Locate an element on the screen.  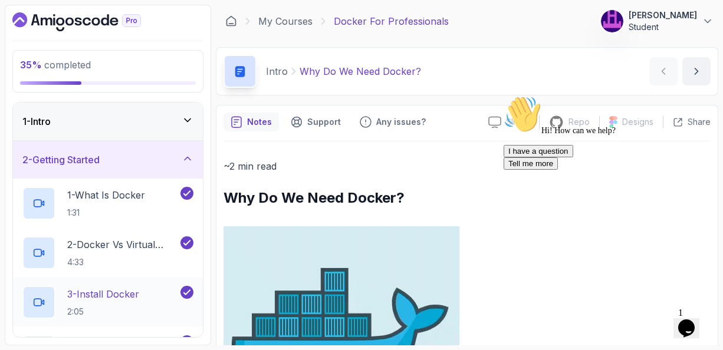
span: Hi! How can we help? is located at coordinates (61, 40).